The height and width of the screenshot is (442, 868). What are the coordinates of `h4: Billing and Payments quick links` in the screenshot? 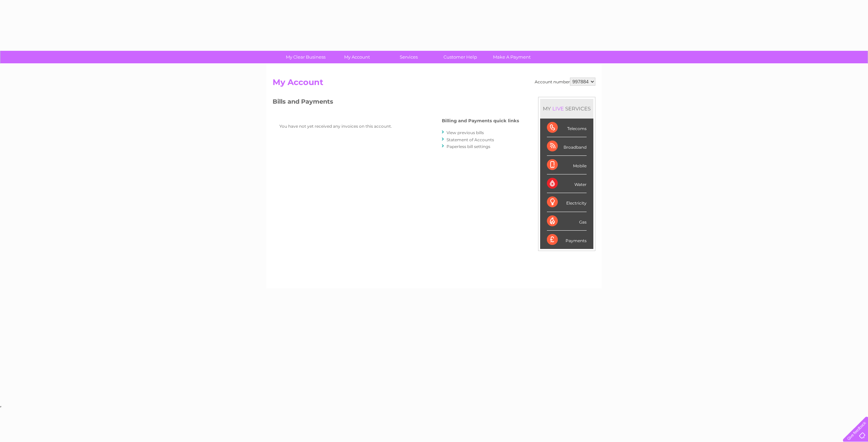 It's located at (481, 121).